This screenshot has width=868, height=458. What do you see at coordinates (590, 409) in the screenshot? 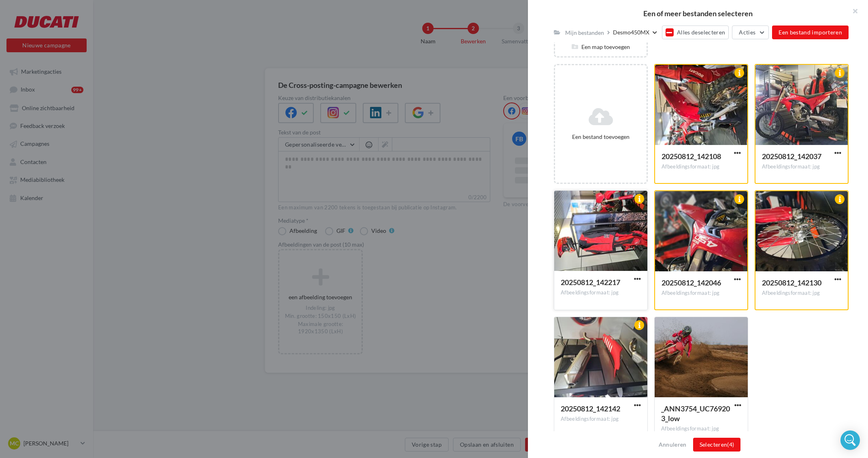
I see `span: 20250812_142142` at bounding box center [590, 409].